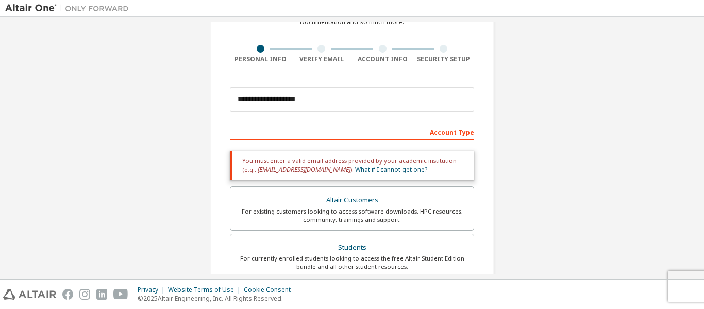 The width and height of the screenshot is (704, 309). I want to click on div: Personal Info, so click(260, 59).